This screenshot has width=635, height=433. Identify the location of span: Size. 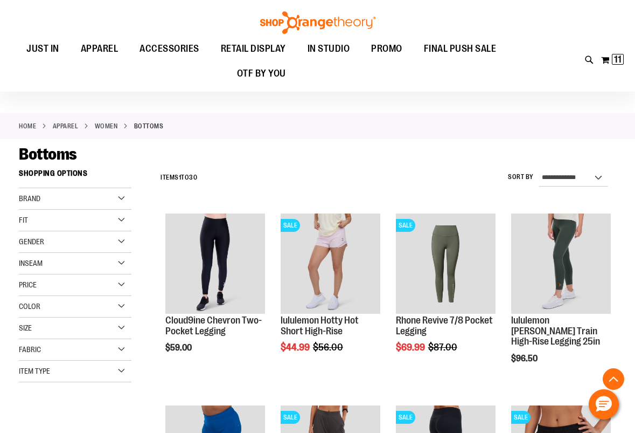
(25, 328).